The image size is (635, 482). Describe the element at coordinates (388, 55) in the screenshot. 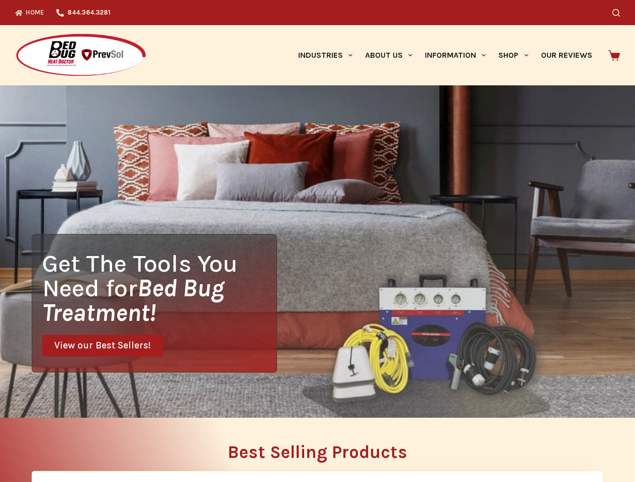

I see `a: About Us` at that location.